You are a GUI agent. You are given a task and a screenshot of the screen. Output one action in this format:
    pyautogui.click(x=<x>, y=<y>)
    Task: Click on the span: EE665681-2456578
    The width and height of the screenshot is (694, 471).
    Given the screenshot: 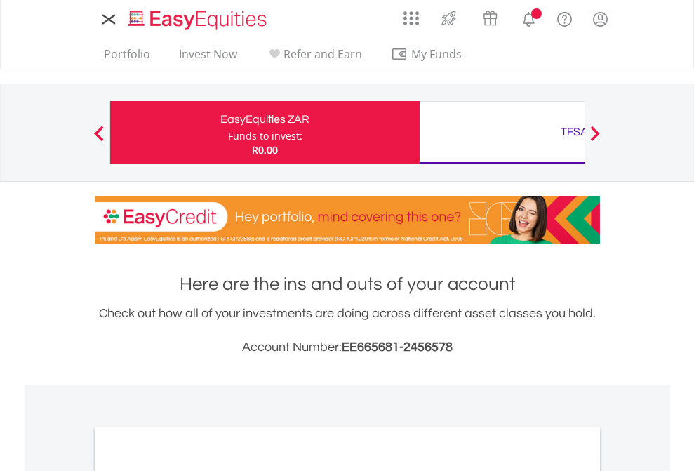 What is the action you would take?
    pyautogui.click(x=397, y=346)
    